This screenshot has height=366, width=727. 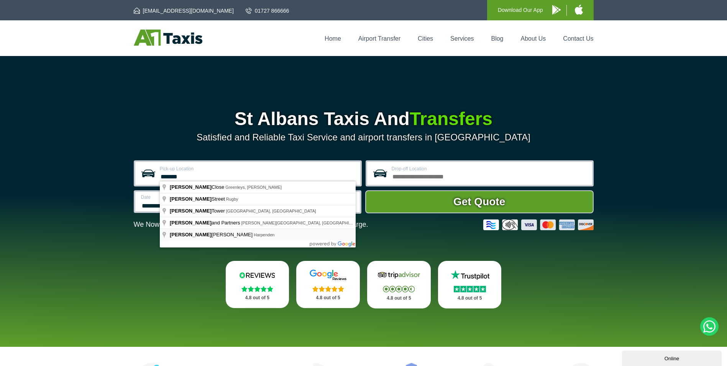 What do you see at coordinates (521, 10) in the screenshot?
I see `p: Download Our App` at bounding box center [521, 10].